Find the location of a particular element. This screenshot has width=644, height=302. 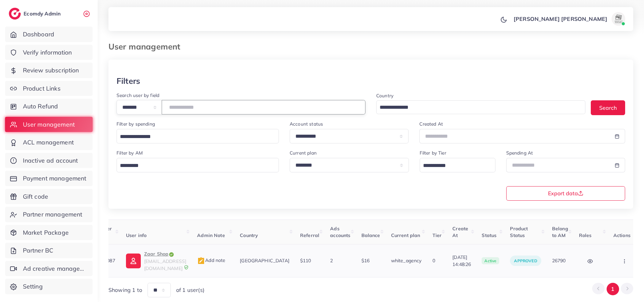

label: Filter by AM is located at coordinates (130, 153).